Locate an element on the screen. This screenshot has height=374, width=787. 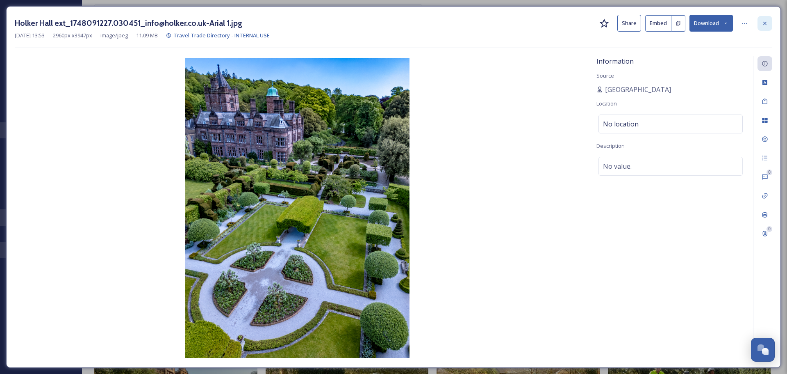
span: No value. is located at coordinates (618, 166).